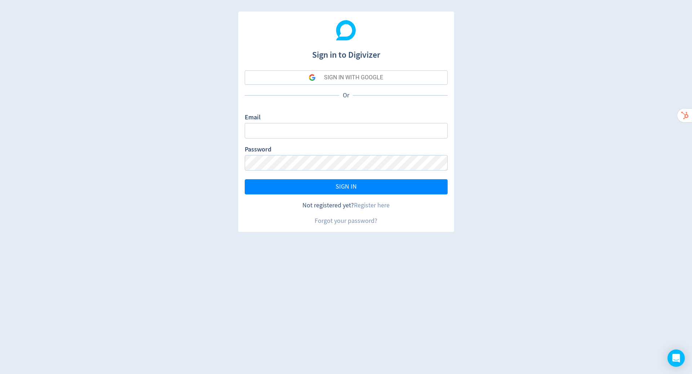 This screenshot has height=374, width=692. What do you see at coordinates (346, 221) in the screenshot?
I see `a: Forgot your password?` at bounding box center [346, 221].